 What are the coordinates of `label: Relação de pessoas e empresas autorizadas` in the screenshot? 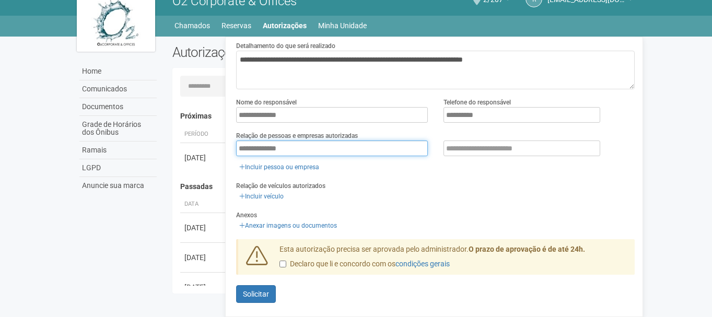 It's located at (297, 136).